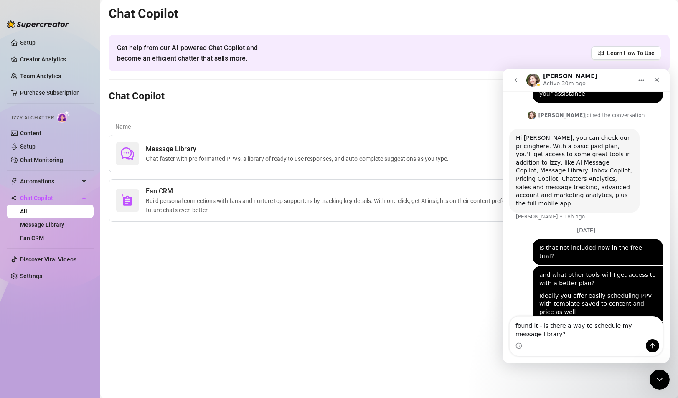  I want to click on img: logo-BBDzfeDw.svg, so click(38, 24).